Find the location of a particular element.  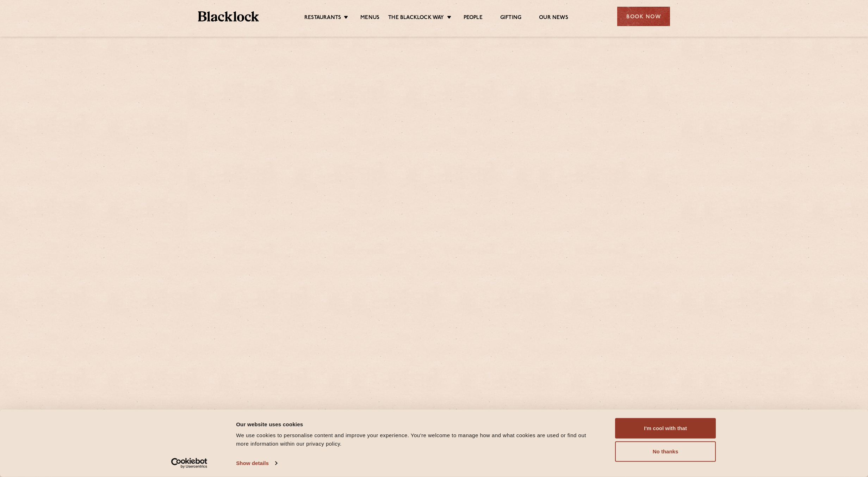

div: Book Now is located at coordinates (644, 16).